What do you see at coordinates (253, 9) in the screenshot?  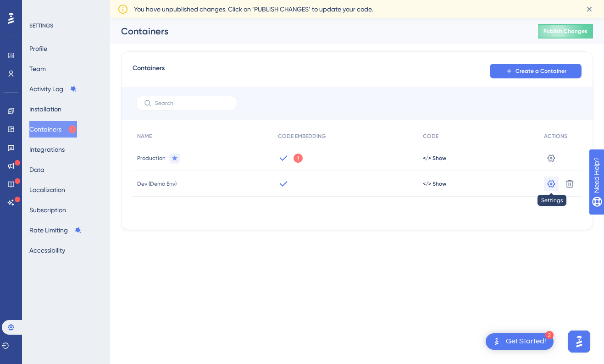 I see `span: You have unpublished changes. Click on ‘PUBLISH CHANGES’ to update your code.` at bounding box center [253, 9].